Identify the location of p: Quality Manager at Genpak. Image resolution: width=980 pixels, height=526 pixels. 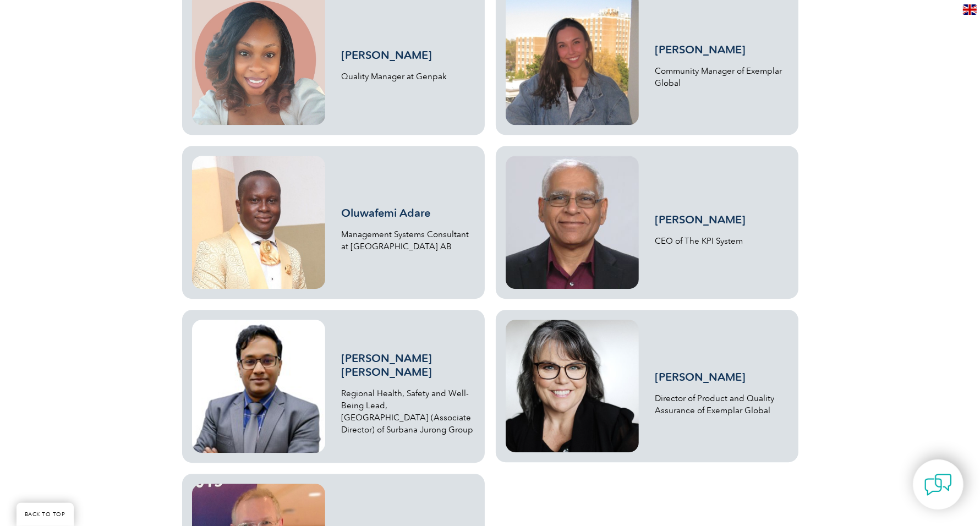
(408, 76).